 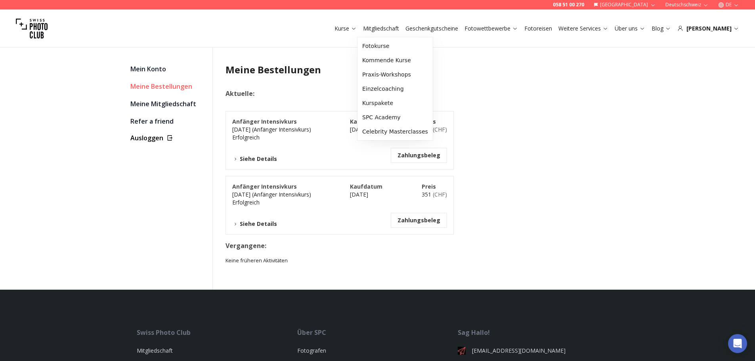 I want to click on a: Mein Konto, so click(x=168, y=69).